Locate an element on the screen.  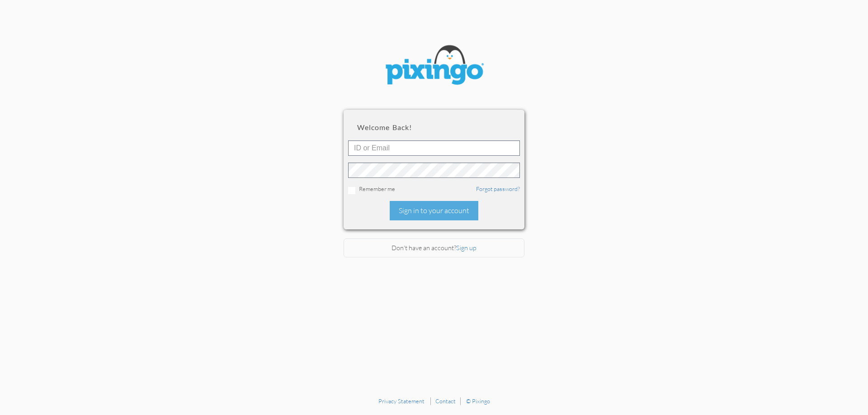
div: Don't have an account? is located at coordinates (434, 248).